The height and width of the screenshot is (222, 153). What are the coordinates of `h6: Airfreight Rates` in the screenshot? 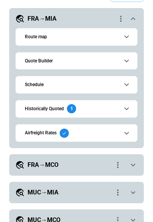 It's located at (41, 133).